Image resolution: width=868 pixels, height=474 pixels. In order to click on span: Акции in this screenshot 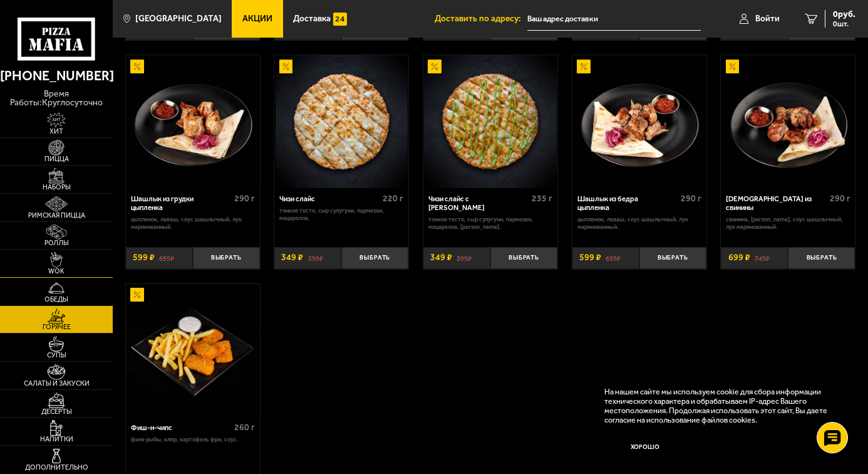, I will do `click(257, 19)`.